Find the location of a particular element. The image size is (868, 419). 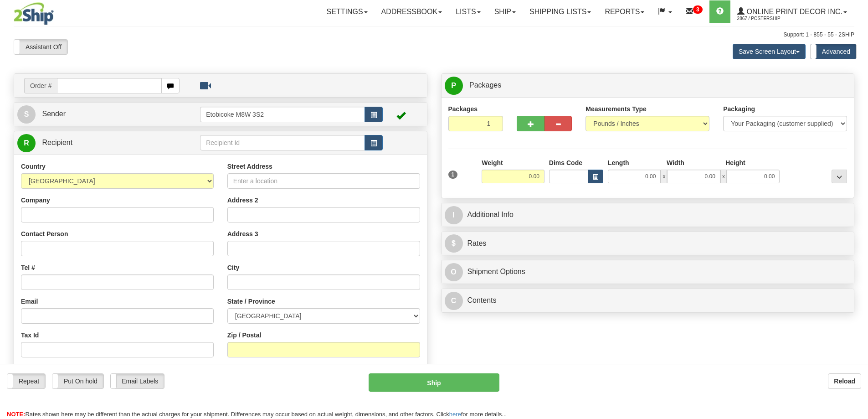

a: CContents is located at coordinates (648, 300).